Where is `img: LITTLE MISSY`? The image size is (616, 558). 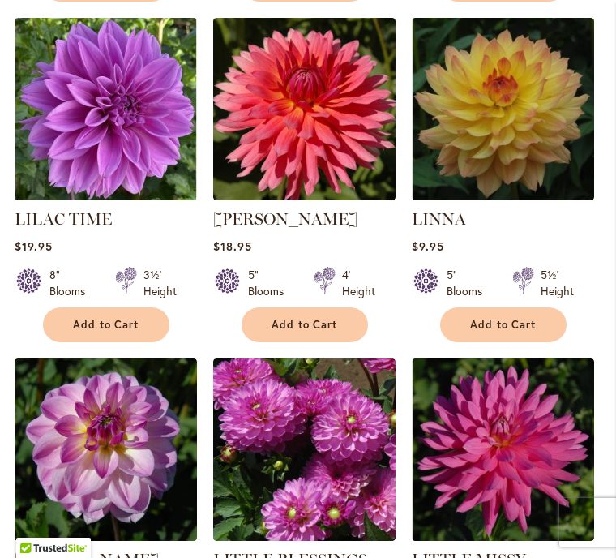 img: LITTLE MISSY is located at coordinates (503, 449).